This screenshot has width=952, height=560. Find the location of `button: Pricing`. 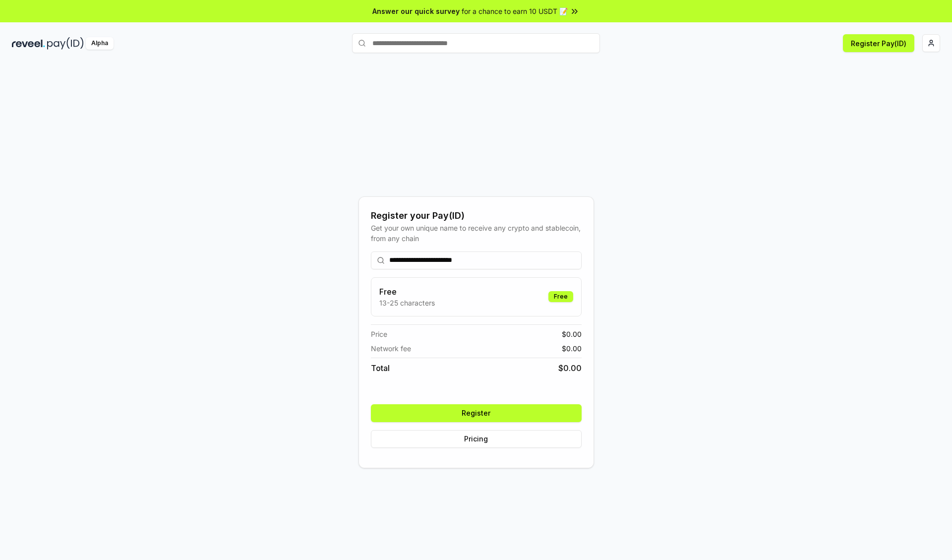

button: Pricing is located at coordinates (476, 439).